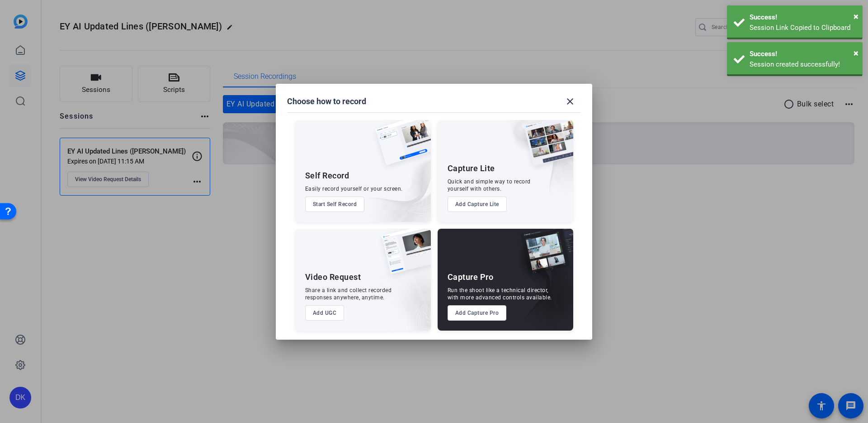 This screenshot has height=423, width=868. Describe the element at coordinates (803, 64) in the screenshot. I see `div: Session created successfully!` at that location.